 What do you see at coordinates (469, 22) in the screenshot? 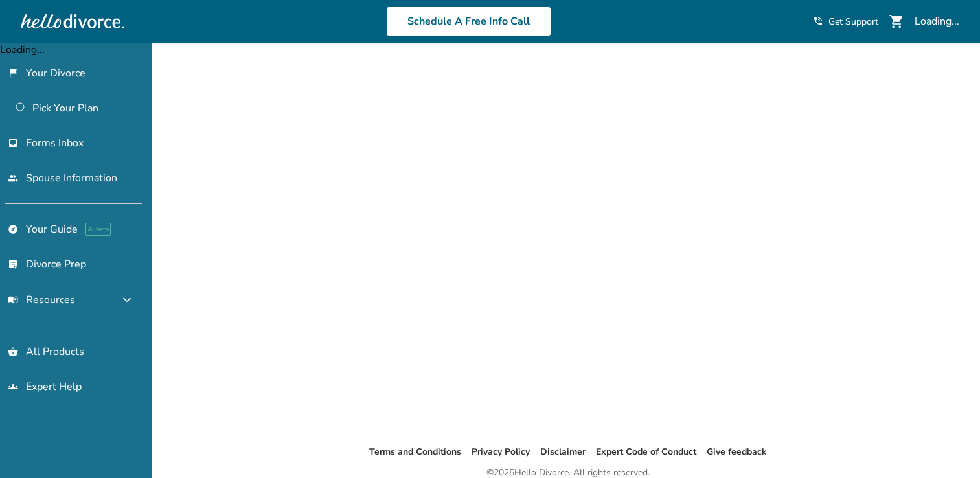
I see `a: Schedule A Free Info Call` at bounding box center [469, 22].